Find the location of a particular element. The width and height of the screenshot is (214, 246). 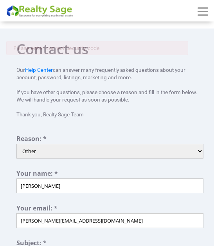

p: Our can answer many frequently asked questions about your account, password, listings, marketing ... is located at coordinates (110, 92).